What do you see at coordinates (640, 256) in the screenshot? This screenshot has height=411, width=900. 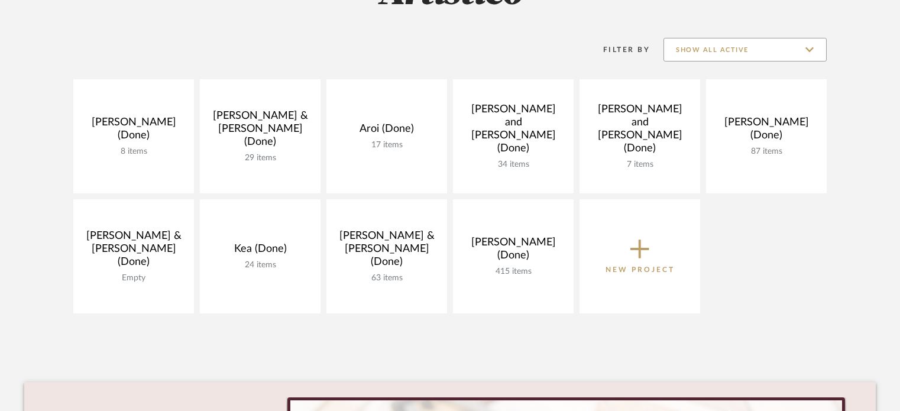 I see `button: New Project` at bounding box center [640, 256].